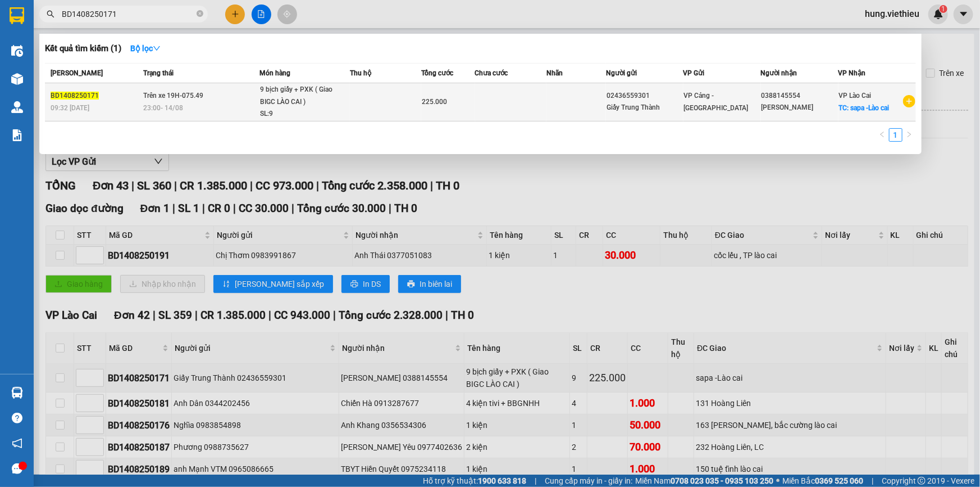 The image size is (980, 487). What do you see at coordinates (855, 95) in the screenshot?
I see `span: VP Lào Cai` at bounding box center [855, 95].